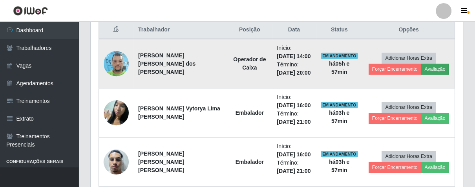 The width and height of the screenshot is (475, 187). Describe the element at coordinates (339, 30) in the screenshot. I see `th: Status` at that location.